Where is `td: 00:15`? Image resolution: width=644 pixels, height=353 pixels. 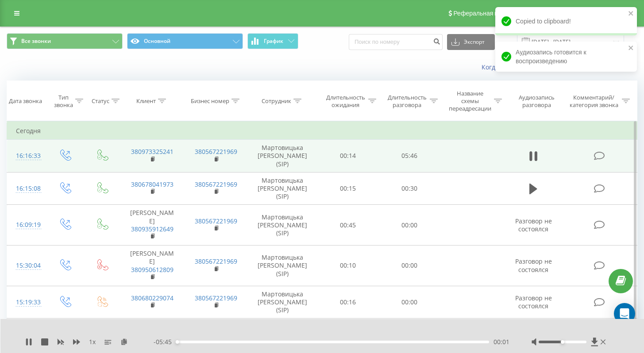
td: 00:15 is located at coordinates (347, 189).